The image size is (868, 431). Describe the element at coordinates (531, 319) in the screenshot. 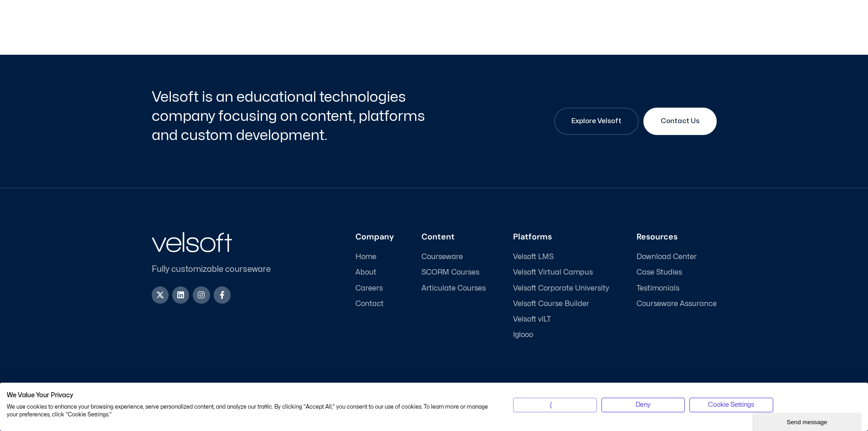

I see `span: Velsoft vILT` at that location.